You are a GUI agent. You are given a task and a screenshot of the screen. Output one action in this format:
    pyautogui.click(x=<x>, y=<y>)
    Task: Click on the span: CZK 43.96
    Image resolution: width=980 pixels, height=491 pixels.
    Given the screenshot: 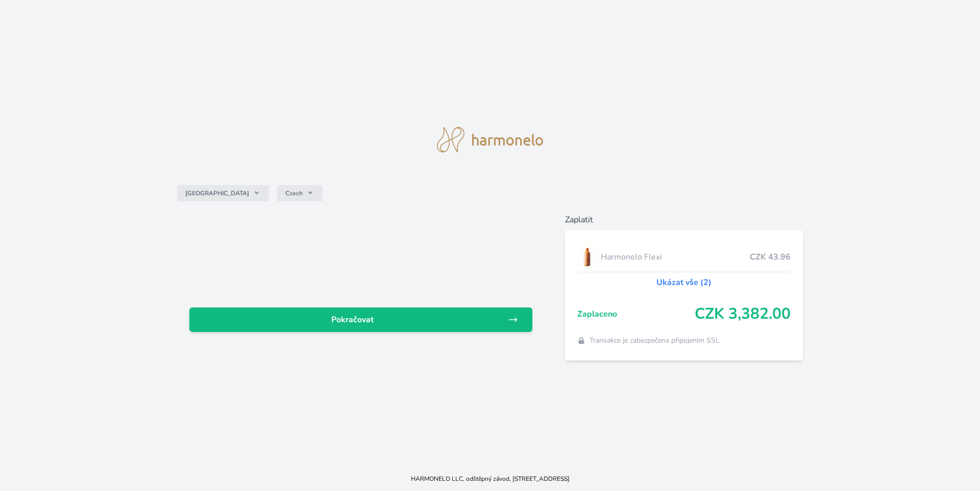 What is the action you would take?
    pyautogui.click(x=770, y=257)
    